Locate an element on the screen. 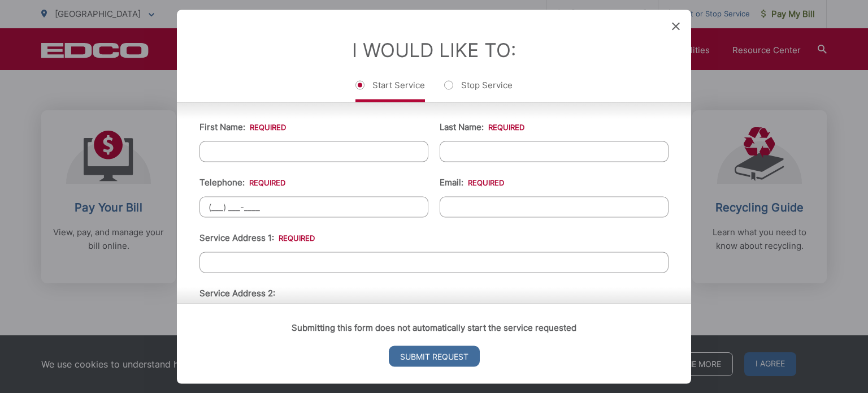 The image size is (868, 393). strong: Submitting this form does not automatically start the service requested is located at coordinates (434, 327).